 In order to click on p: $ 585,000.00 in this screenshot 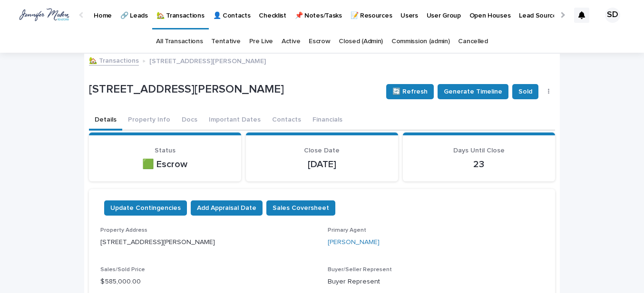, I will do `click(208, 282)`.